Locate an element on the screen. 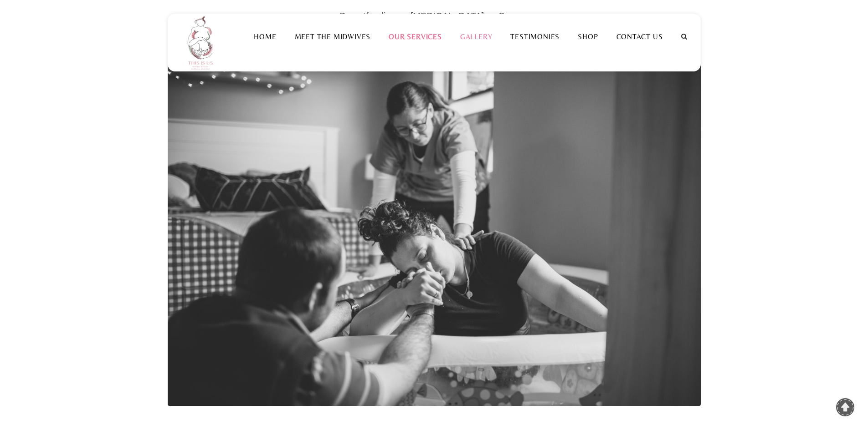  img: This is us practice is located at coordinates (202, 42).